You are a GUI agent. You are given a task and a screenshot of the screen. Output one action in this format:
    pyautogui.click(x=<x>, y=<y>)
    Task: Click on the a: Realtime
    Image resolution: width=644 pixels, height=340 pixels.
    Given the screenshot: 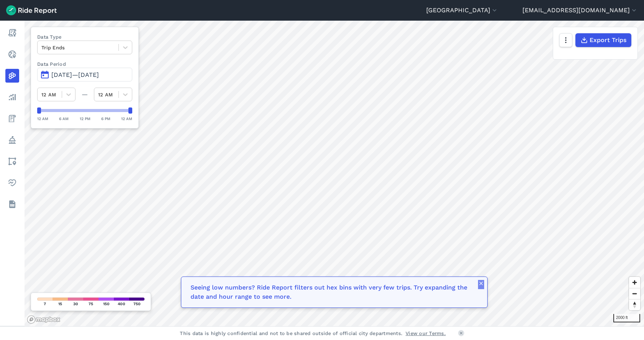 What is the action you would take?
    pyautogui.click(x=12, y=54)
    